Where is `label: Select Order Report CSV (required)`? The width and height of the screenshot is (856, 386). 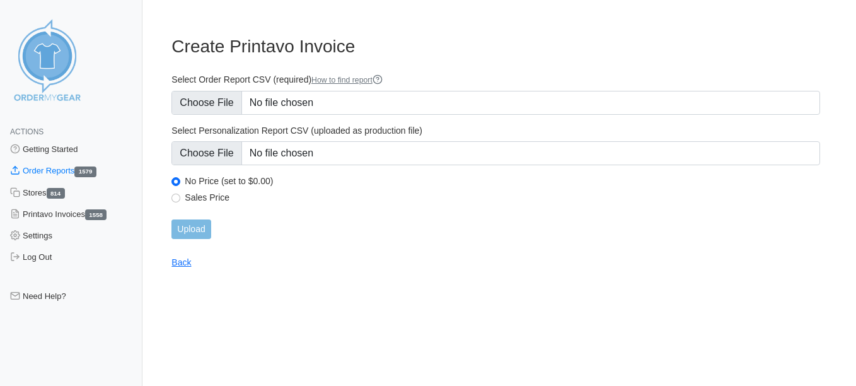 label: Select Order Report CSV (required) is located at coordinates (496, 79).